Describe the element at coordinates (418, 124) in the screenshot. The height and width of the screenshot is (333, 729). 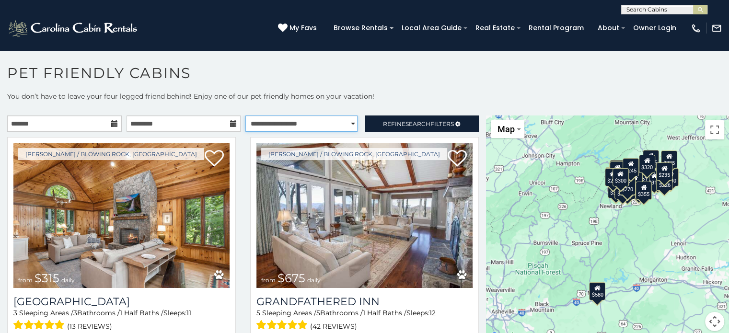
I see `span: Search` at that location.